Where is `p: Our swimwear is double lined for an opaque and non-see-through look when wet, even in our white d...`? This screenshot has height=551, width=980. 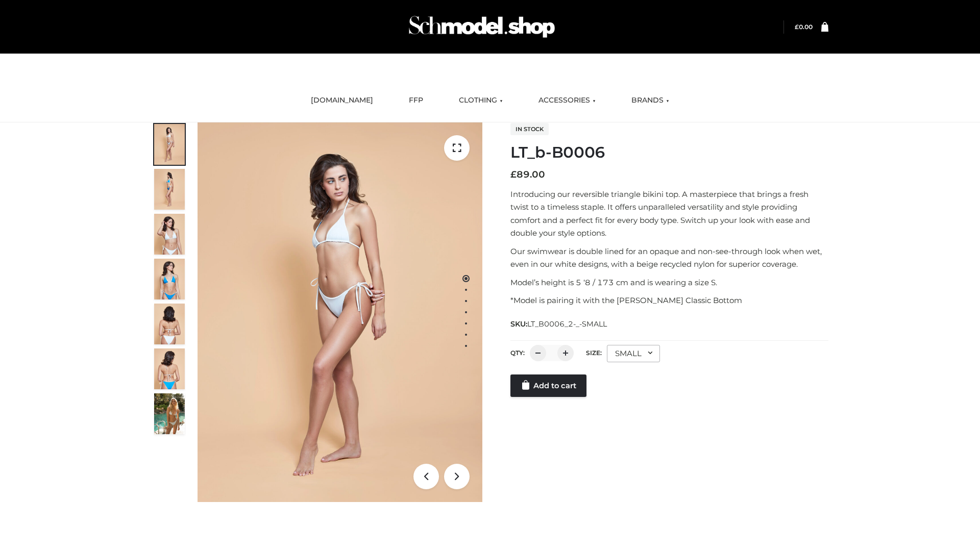
p: Our swimwear is double lined for an opaque and non-see-through look when wet, even in our white d... is located at coordinates (669, 258).